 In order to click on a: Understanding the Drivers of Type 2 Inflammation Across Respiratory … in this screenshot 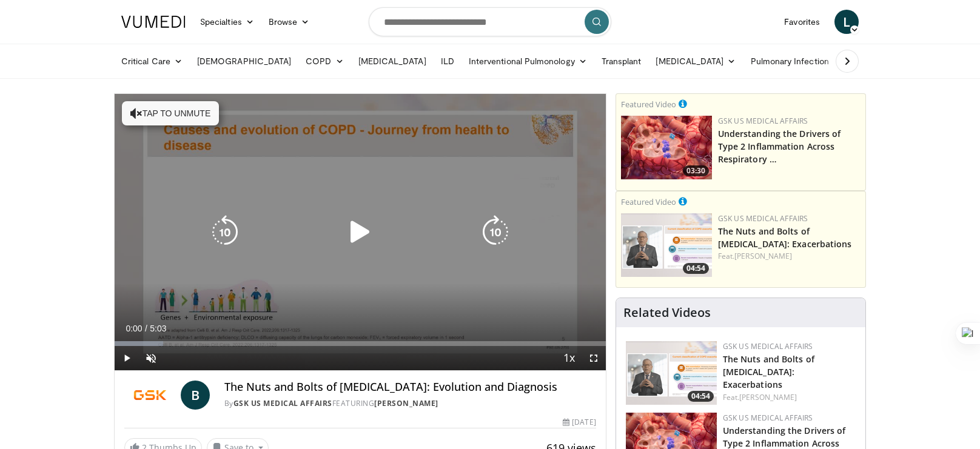, I will do `click(780, 146)`.